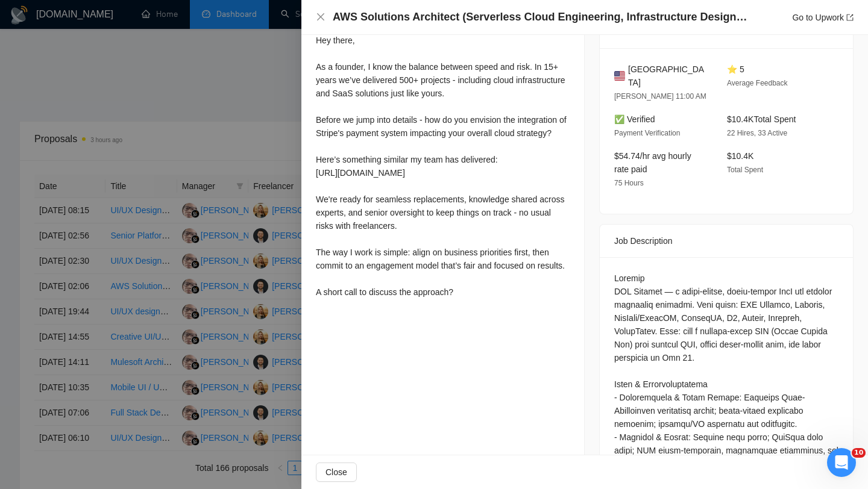  Describe the element at coordinates (757, 83) in the screenshot. I see `span: Average Feedback` at that location.